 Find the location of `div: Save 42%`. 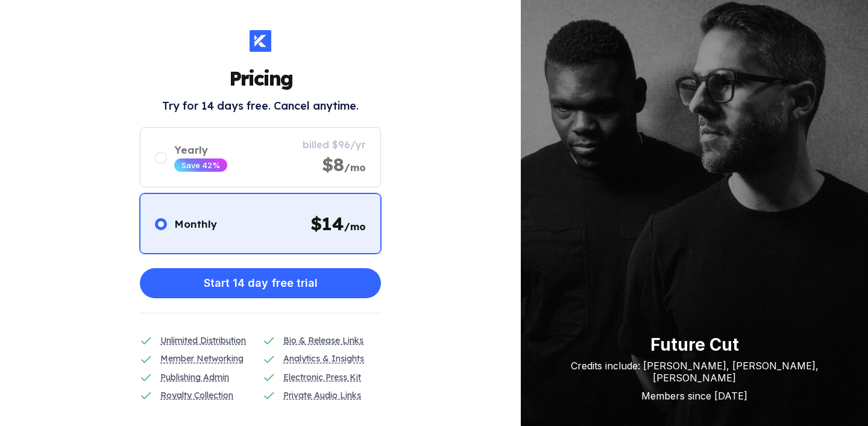

div: Save 42% is located at coordinates (201, 165).